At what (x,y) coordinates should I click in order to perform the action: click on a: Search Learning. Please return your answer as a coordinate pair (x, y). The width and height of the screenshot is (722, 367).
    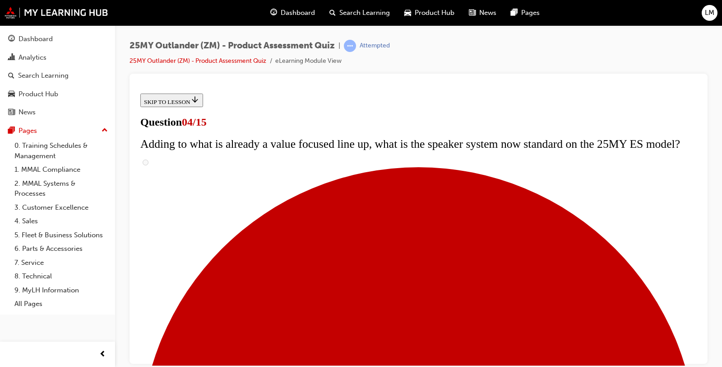
    Looking at the image, I should click on (57, 75).